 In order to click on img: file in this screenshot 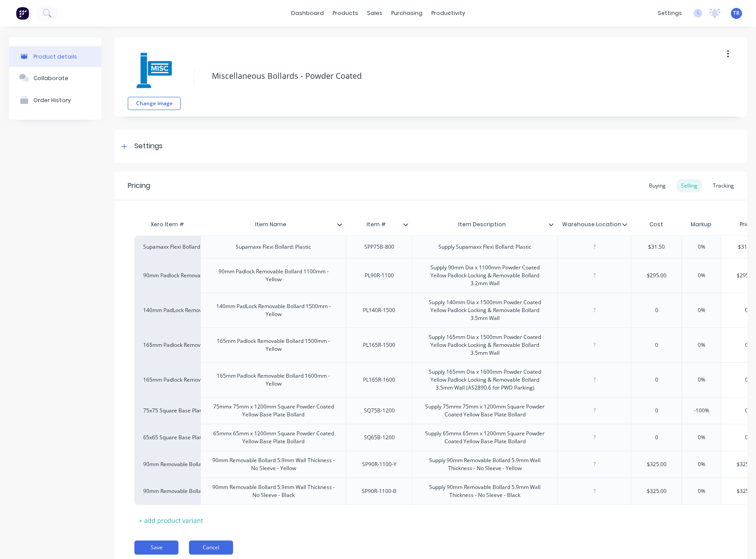, I will do `click(154, 71)`.